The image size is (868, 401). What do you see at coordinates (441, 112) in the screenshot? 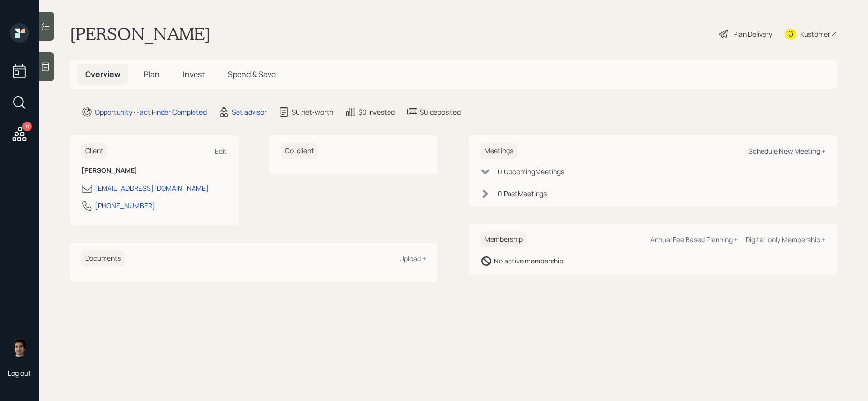
I see `div: $0 deposited` at bounding box center [441, 112].